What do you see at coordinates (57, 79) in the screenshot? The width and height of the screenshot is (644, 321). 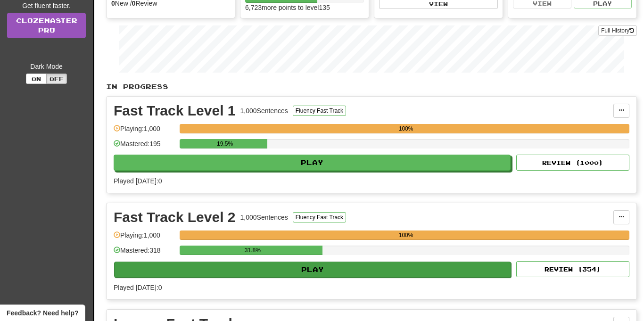 I see `button: Off` at bounding box center [57, 79].